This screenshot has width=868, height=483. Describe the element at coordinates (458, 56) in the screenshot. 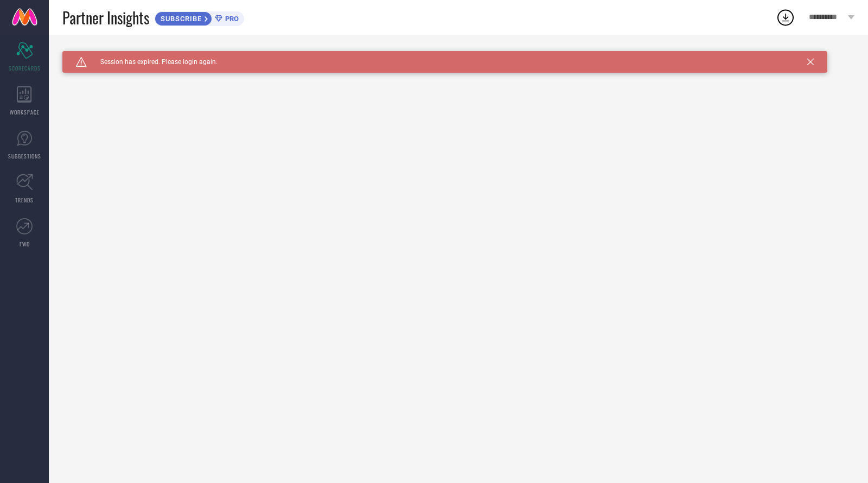

I see `div: Unable to load filters at this moment. Please try later.` at that location.